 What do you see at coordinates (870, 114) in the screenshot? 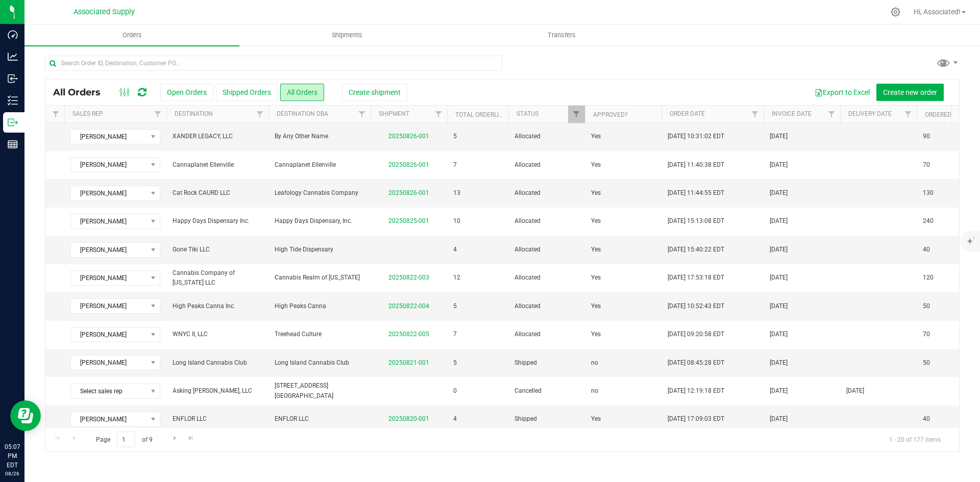
I see `a: Delivery Date` at bounding box center [870, 114].